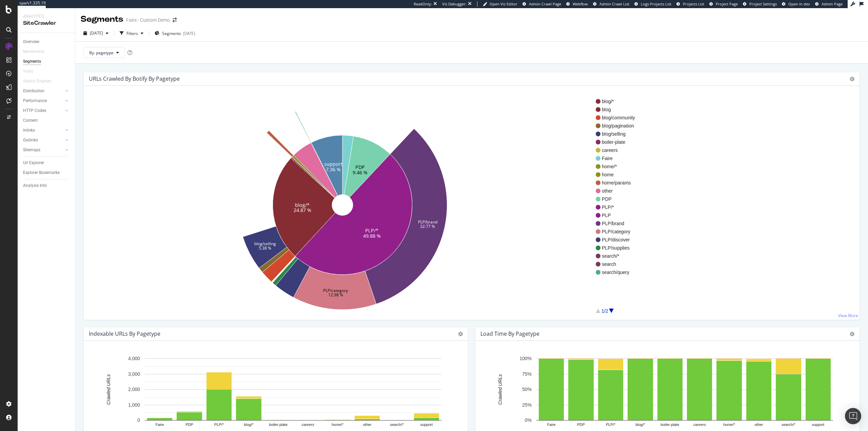  I want to click on span: Projects List, so click(693, 4).